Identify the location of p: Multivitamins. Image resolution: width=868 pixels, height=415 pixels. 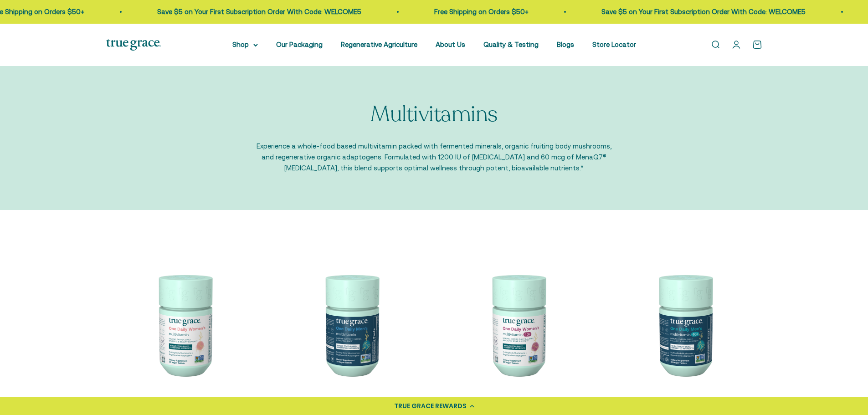
(433, 114).